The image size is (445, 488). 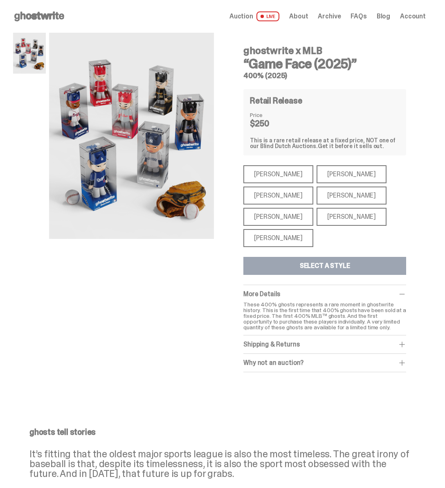 What do you see at coordinates (298, 16) in the screenshot?
I see `a: About` at bounding box center [298, 16].